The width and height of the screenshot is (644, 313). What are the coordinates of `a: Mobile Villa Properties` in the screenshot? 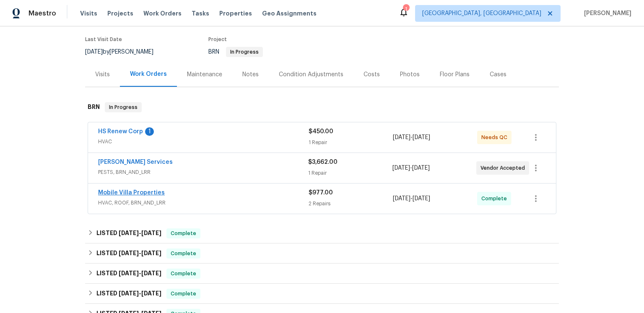 It's located at (131, 192).